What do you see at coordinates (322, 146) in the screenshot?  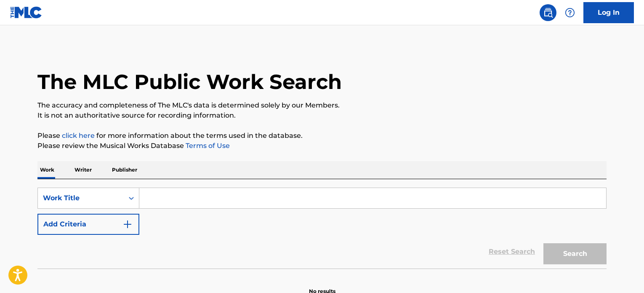 I see `p: Please review the Musical Works Database` at bounding box center [322, 146].